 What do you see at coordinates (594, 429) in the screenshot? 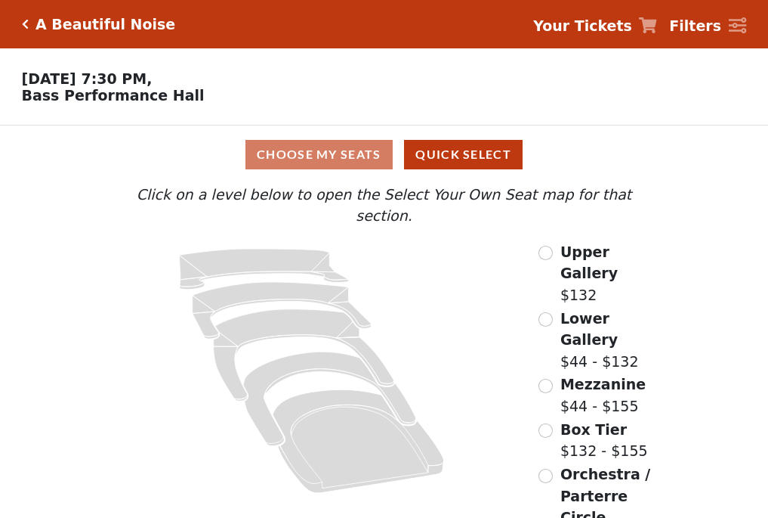
I see `span: Box Tier` at bounding box center [594, 429].